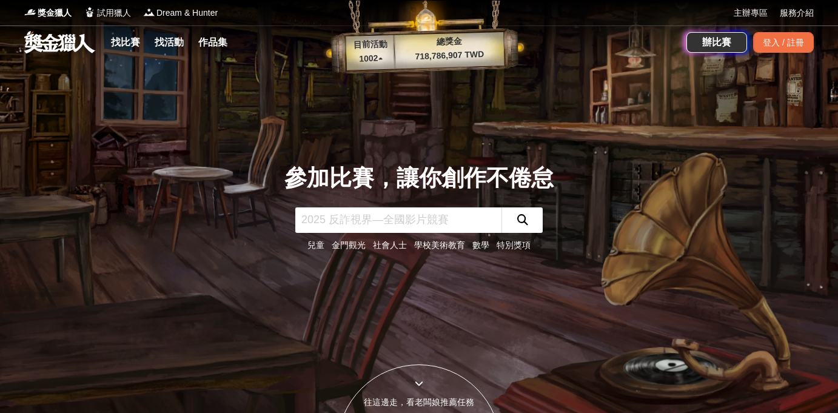 This screenshot has height=413, width=838. Describe the element at coordinates (187, 13) in the screenshot. I see `span: Dream & Hunter` at that location.